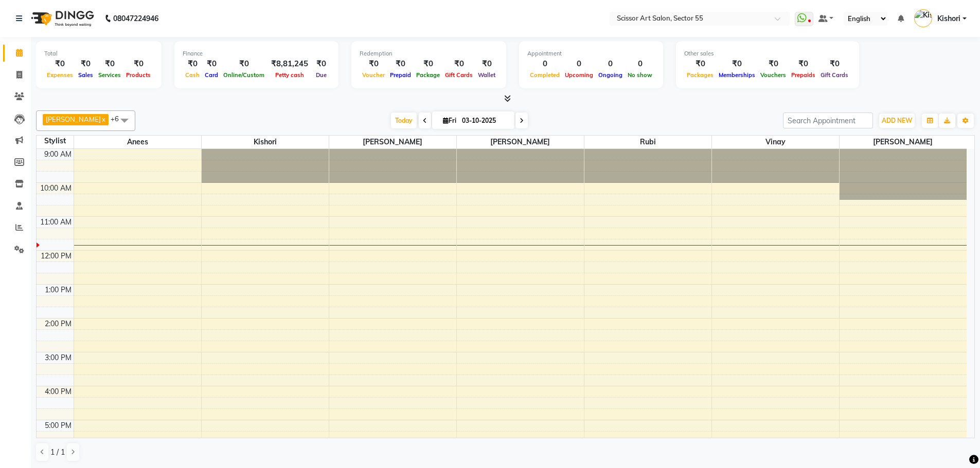 The image size is (980, 468). Describe the element at coordinates (136, 19) in the screenshot. I see `b: 08047224946` at that location.